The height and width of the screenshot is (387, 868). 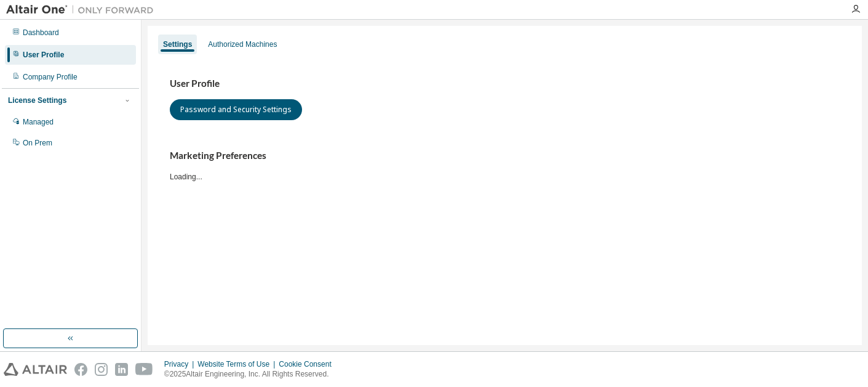 What do you see at coordinates (43, 55) in the screenshot?
I see `div: User Profile` at bounding box center [43, 55].